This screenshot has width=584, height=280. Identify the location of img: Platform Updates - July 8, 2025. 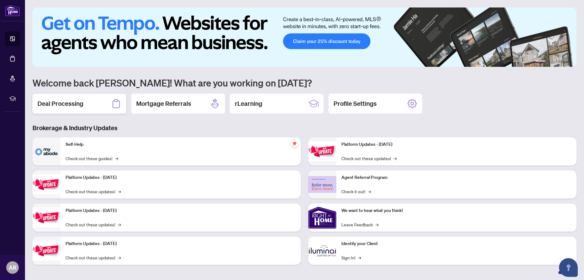
(47, 251).